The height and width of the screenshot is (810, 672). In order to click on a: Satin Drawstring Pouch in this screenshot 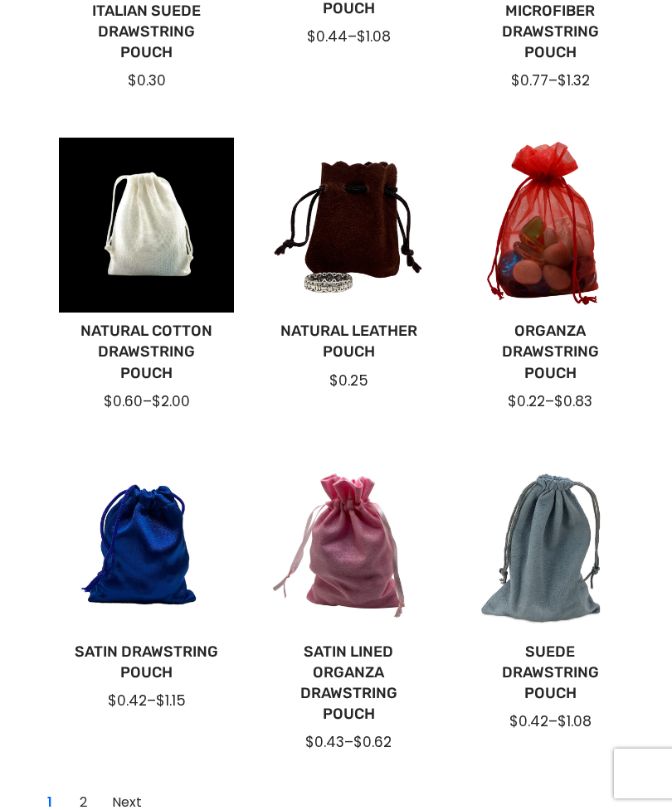, I will do `click(146, 663)`.